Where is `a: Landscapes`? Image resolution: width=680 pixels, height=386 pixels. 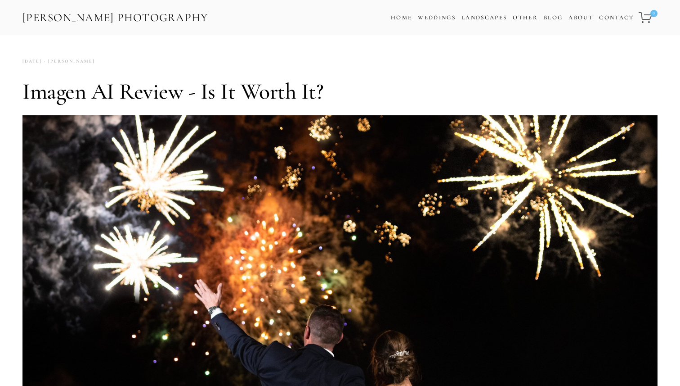 a: Landscapes is located at coordinates (484, 18).